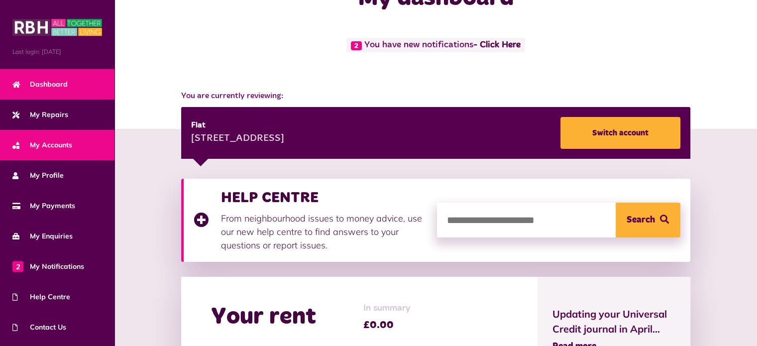 The width and height of the screenshot is (757, 346). What do you see at coordinates (387, 325) in the screenshot?
I see `span: £0.00` at bounding box center [387, 325].